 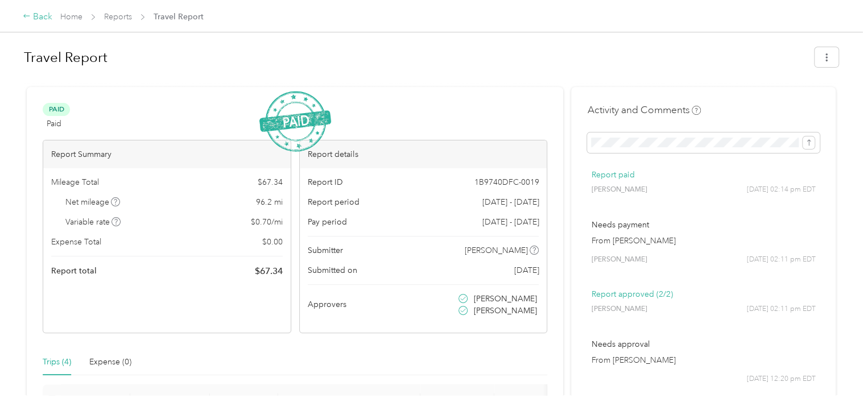 What do you see at coordinates (269, 202) in the screenshot?
I see `span: 96.2 mi` at bounding box center [269, 202].